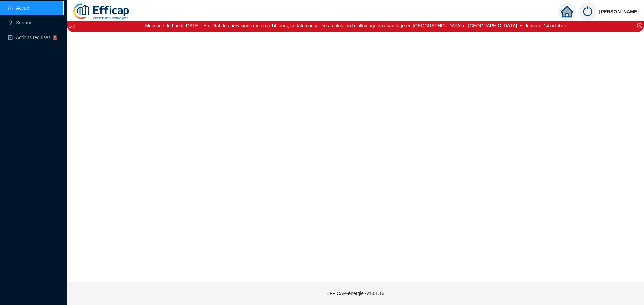  Describe the element at coordinates (20, 8) in the screenshot. I see `a: homeAccueil` at that location.